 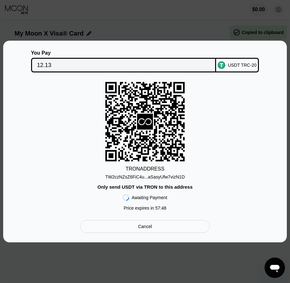 I want to click on div: You Pay, so click(x=124, y=53).